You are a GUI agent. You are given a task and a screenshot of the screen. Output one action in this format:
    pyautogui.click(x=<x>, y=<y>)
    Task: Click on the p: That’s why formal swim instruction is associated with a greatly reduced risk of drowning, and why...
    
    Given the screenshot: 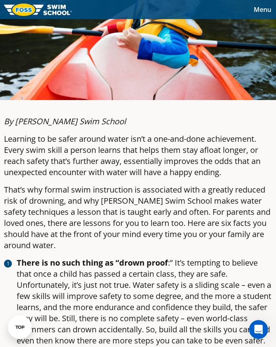 What is the action you would take?
    pyautogui.click(x=138, y=218)
    